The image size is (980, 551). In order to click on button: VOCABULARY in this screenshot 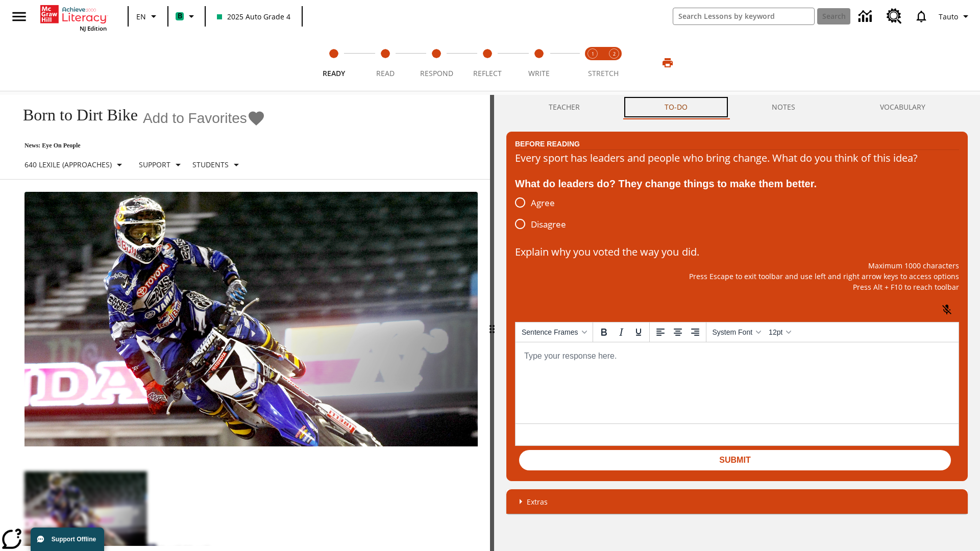, I will do `click(902, 107)`.